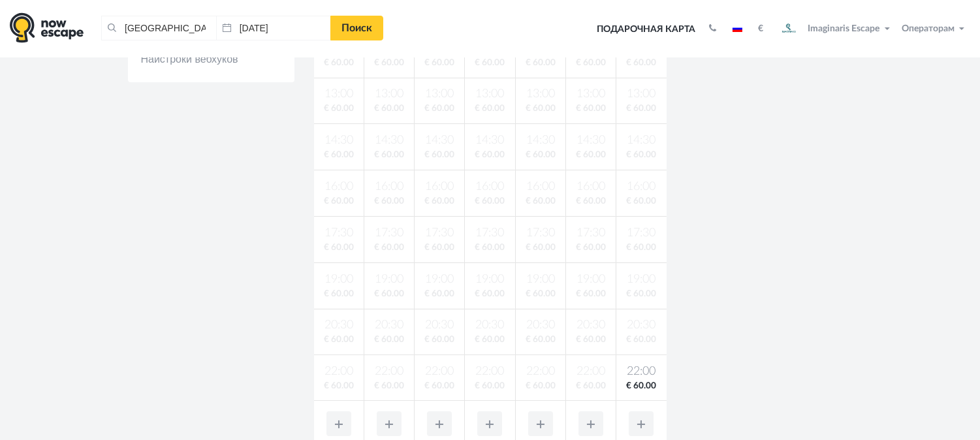 The image size is (980, 440). Describe the element at coordinates (737, 29) in the screenshot. I see `img: ru.jpg` at that location.